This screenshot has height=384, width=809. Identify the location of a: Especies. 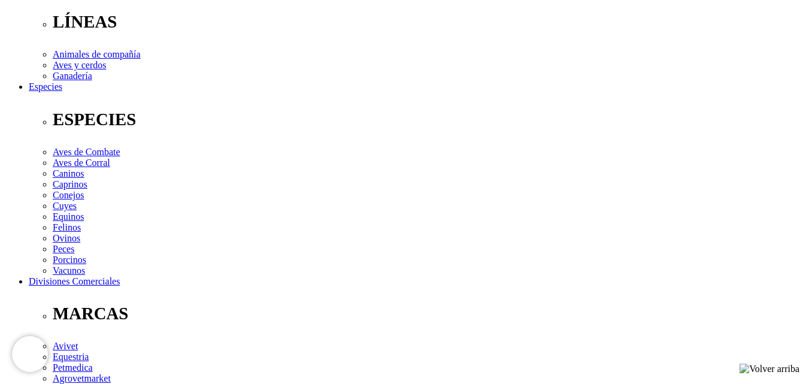
(46, 86).